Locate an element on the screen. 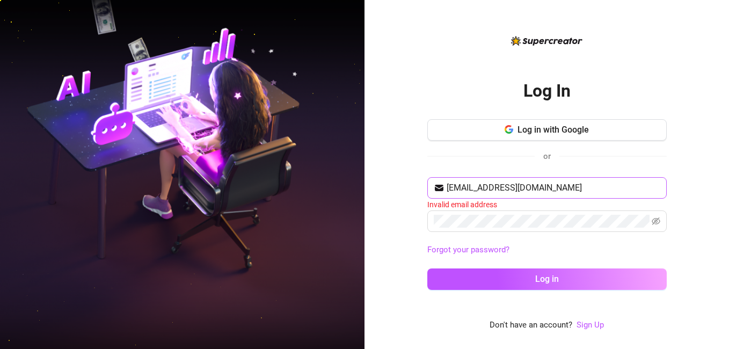 This screenshot has height=349, width=729. span: or is located at coordinates (547, 156).